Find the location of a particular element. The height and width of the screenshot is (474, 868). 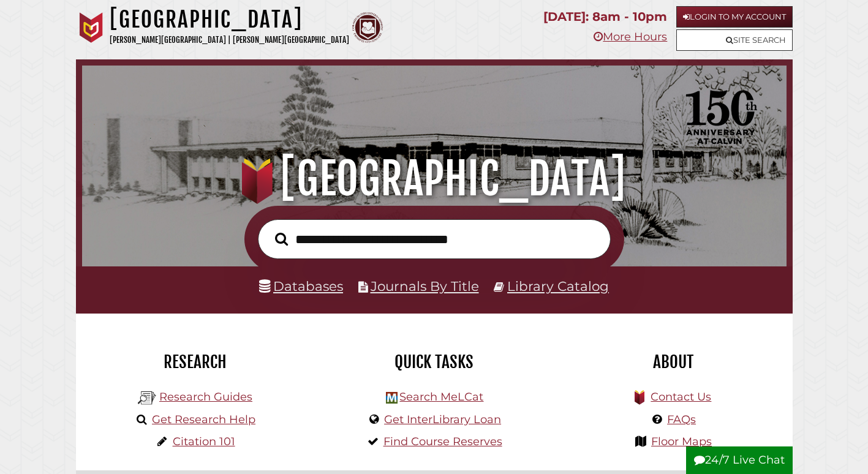

a: Login to My Account is located at coordinates (734, 17).